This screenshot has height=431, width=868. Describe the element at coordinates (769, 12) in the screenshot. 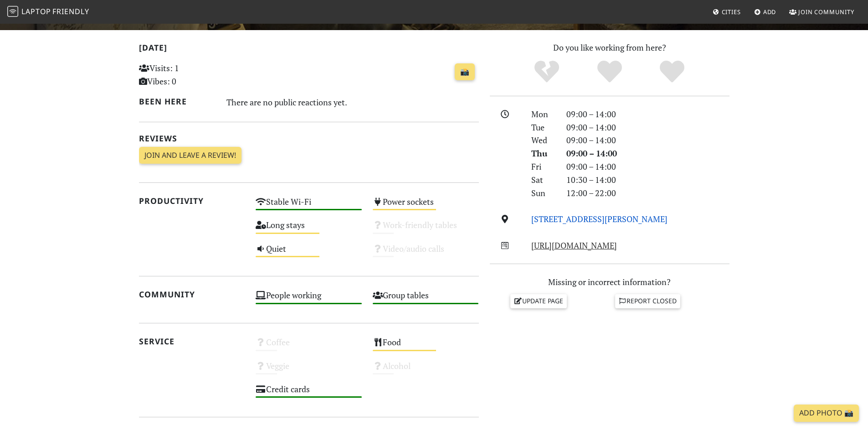

I see `span: Add` at that location.